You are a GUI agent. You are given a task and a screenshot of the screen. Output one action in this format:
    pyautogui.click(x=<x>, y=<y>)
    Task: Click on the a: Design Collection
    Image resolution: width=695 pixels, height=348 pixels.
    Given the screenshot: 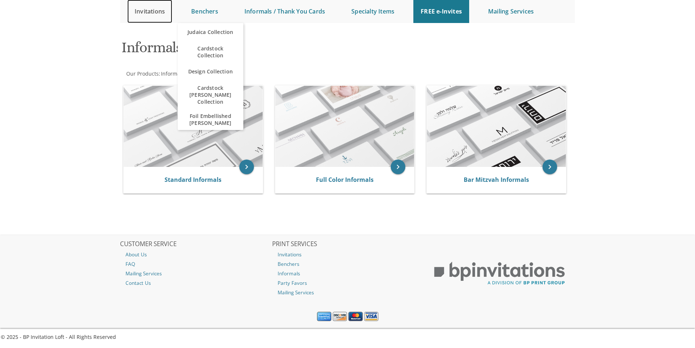 What is the action you would take?
    pyautogui.click(x=211, y=72)
    